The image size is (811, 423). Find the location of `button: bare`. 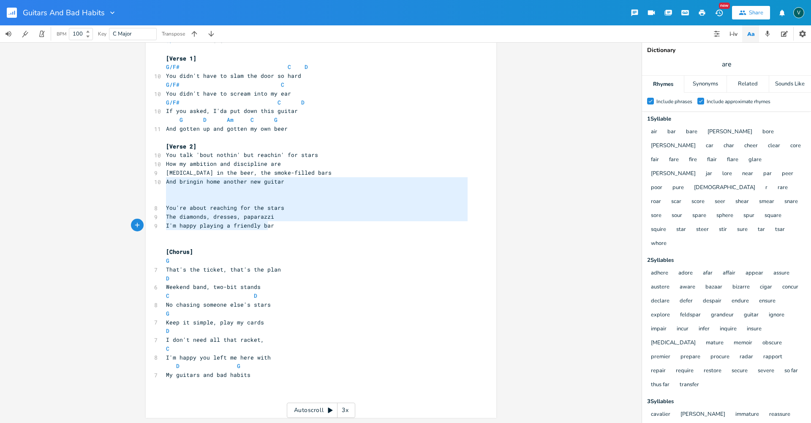

button: bare is located at coordinates (692, 132).